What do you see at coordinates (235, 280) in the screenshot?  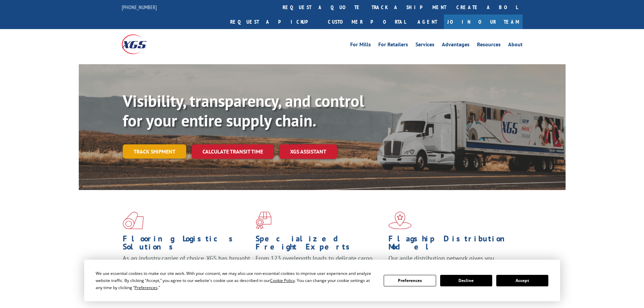 I see `div: We use essential cookies to make our site work. With your consent, we may also use non-essential ...` at bounding box center [235, 280].